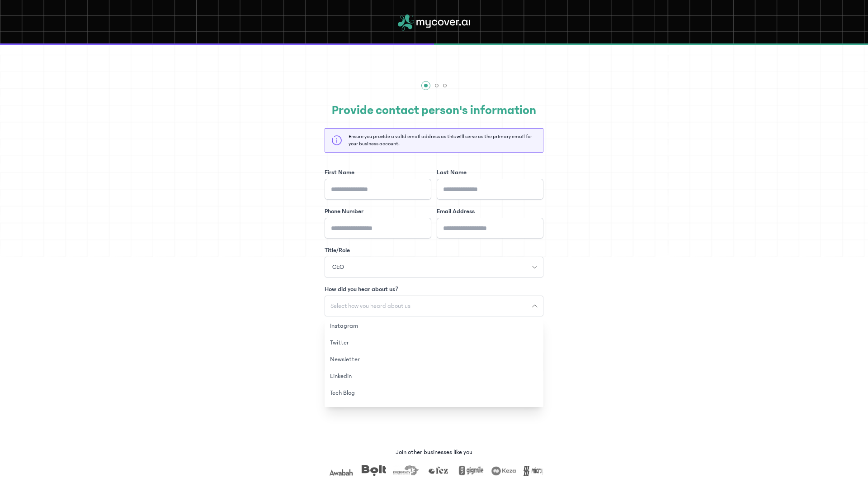 Image resolution: width=868 pixels, height=483 pixels. I want to click on label: Phone Number, so click(344, 211).